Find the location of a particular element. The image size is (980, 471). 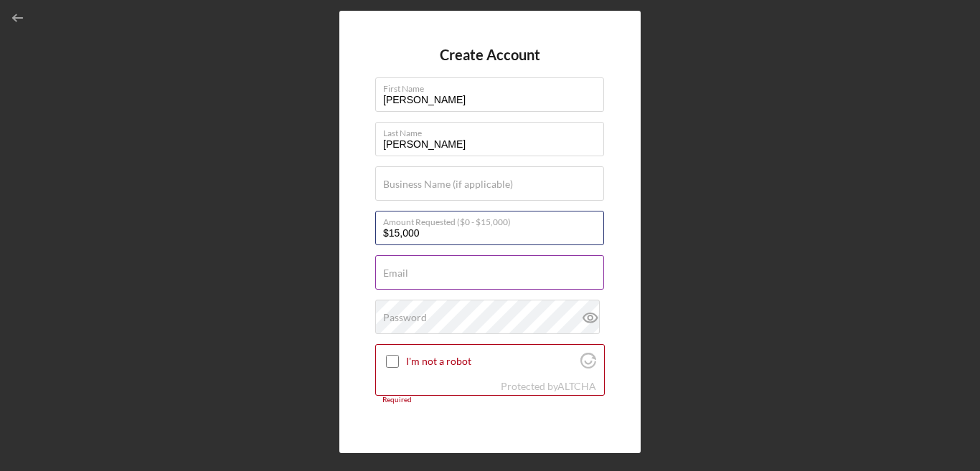

label: Business Name (if applicable) is located at coordinates (448, 185).